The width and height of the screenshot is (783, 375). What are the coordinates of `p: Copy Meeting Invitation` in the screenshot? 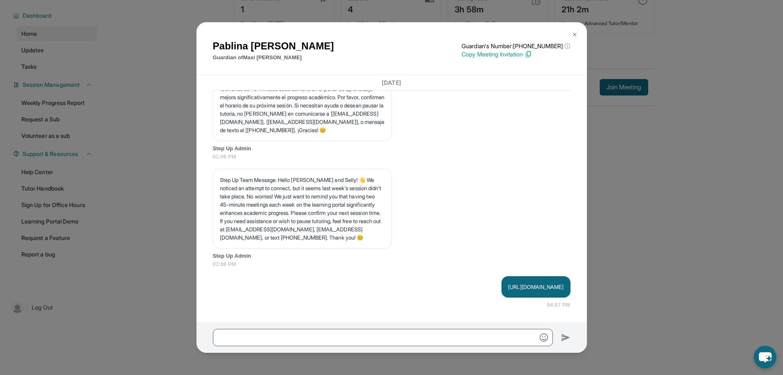 It's located at (516, 54).